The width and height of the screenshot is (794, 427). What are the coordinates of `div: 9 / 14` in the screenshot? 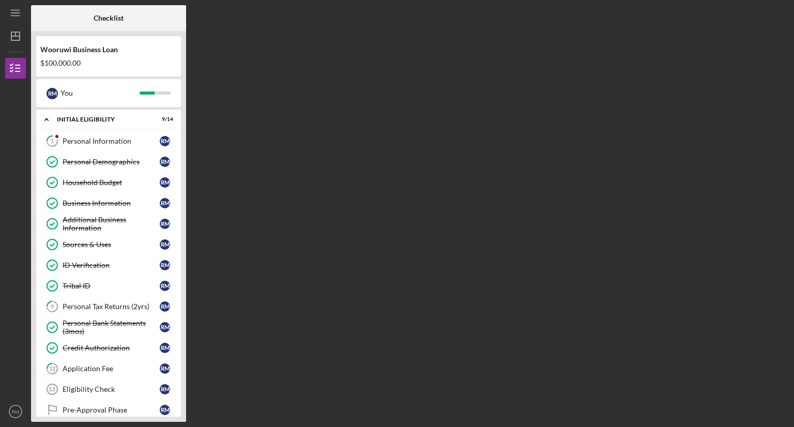 It's located at (164, 119).